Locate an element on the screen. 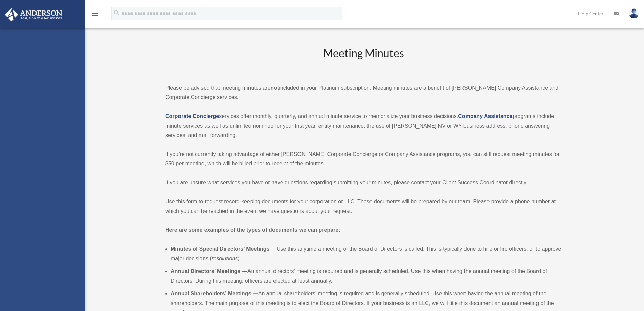  b: Annual Directors’ Meetings — is located at coordinates (209, 271).